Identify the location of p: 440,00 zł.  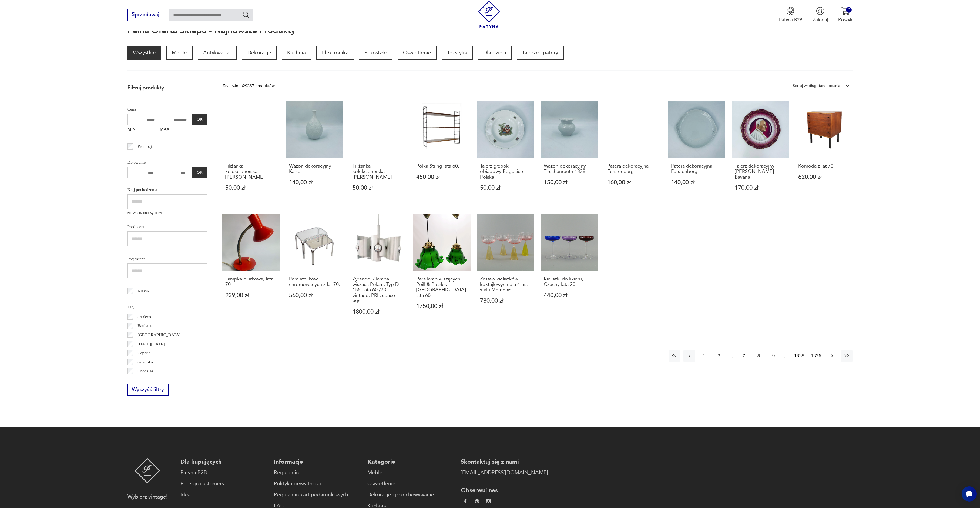
(569, 295).